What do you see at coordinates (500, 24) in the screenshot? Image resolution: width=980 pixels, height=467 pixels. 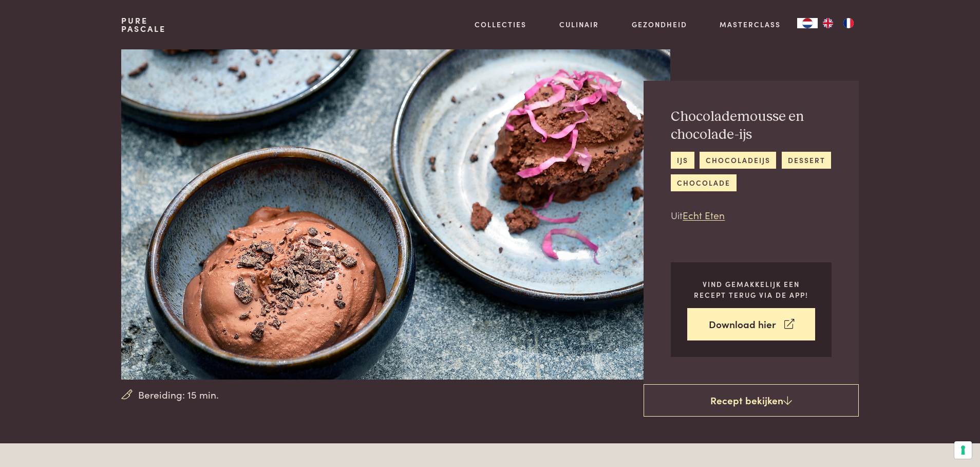 I see `a: Collecties` at bounding box center [500, 24].